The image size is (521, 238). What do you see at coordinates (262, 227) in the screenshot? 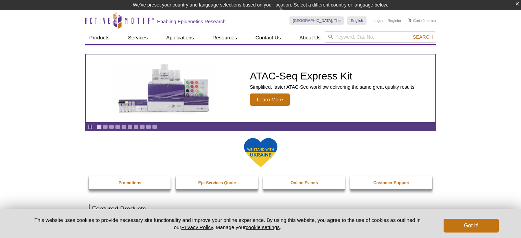
I see `button: cookie settings` at bounding box center [262, 227].